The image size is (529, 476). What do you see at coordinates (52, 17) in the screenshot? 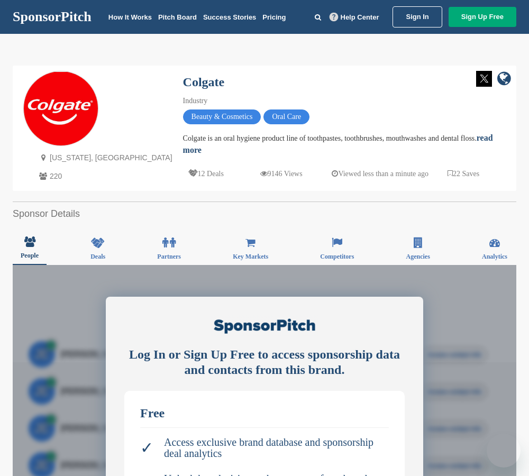
I see `a: SponsorPitch` at bounding box center [52, 17].